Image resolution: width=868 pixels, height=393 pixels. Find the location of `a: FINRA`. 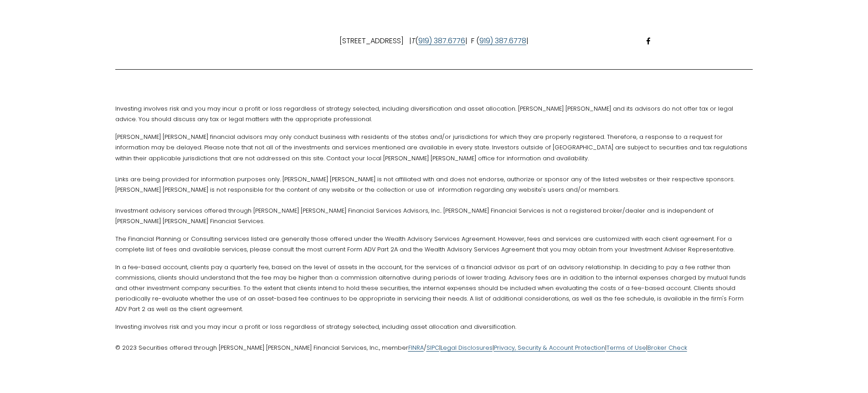

a: FINRA is located at coordinates (416, 348).